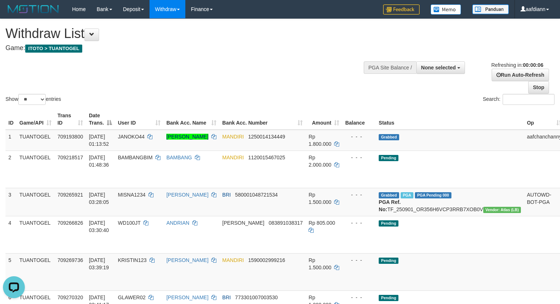  I want to click on span: KRISTIN123, so click(132, 260).